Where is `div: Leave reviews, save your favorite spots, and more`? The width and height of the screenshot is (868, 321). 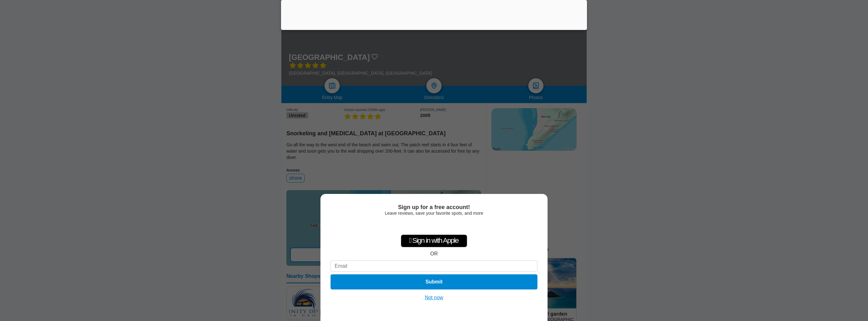
div: Leave reviews, save your favorite spots, and more is located at coordinates (434, 213).